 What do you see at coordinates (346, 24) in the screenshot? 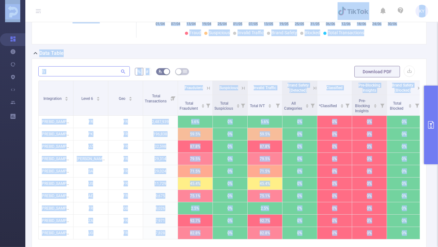
I see `tspan: 12/06` at bounding box center [346, 24].